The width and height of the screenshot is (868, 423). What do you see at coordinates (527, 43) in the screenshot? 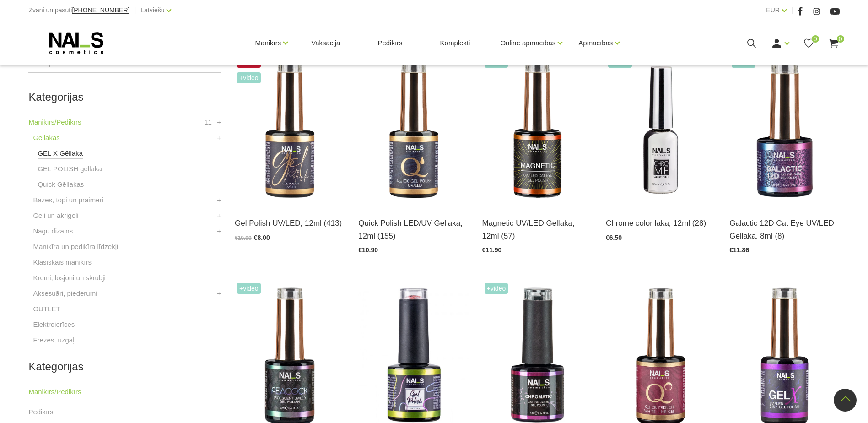
I see `a: Online apmācības` at bounding box center [527, 43].